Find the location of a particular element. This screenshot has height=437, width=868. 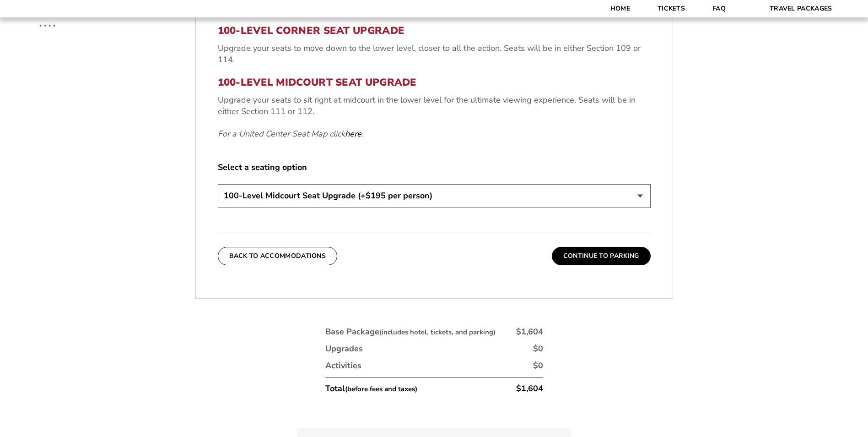

em: For a United Center Seat Map click . is located at coordinates (291, 134).